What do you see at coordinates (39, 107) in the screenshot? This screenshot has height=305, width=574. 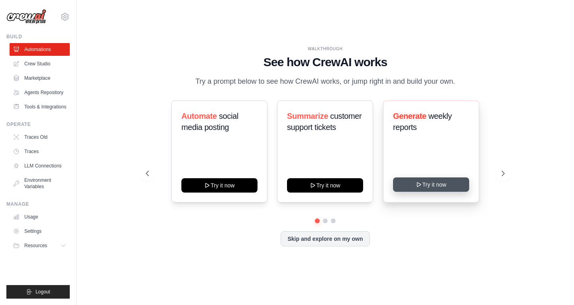 I see `a: Tools & Integrations` at bounding box center [39, 107].